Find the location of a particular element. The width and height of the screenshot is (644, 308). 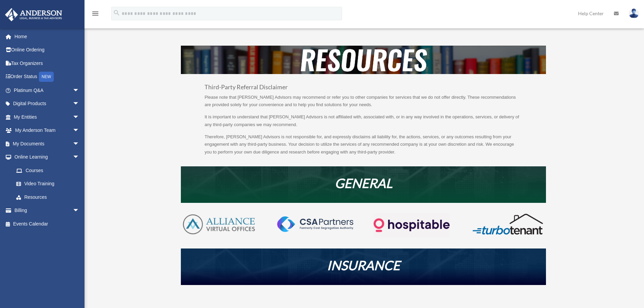

a: My Anderson Teamarrow_drop_down is located at coordinates (47, 130).